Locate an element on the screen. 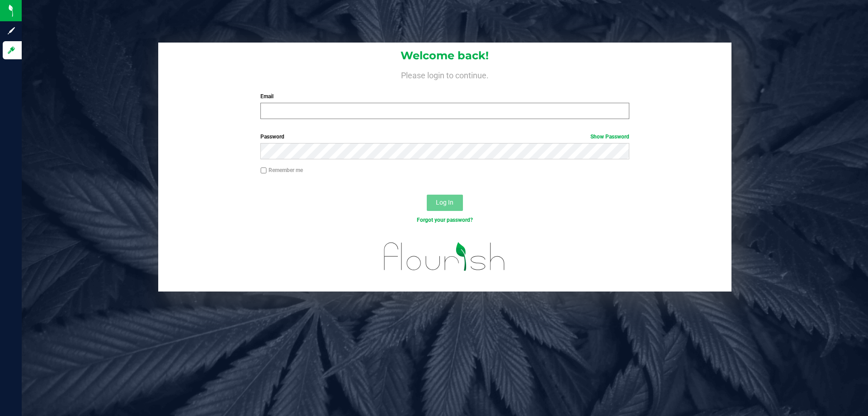 This screenshot has width=868, height=416. inline-svg: Log in is located at coordinates (11, 50).